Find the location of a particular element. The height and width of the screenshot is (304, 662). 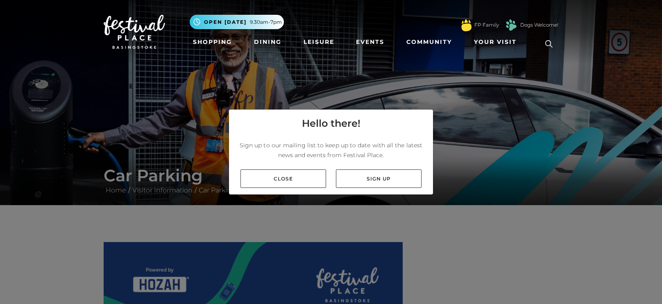

a: Community is located at coordinates (429, 42).